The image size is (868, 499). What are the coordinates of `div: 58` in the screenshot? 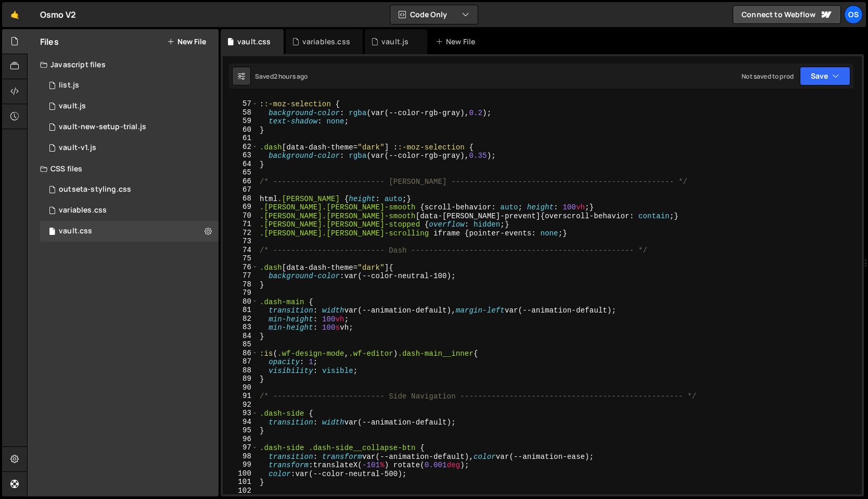 It's located at (241, 113).